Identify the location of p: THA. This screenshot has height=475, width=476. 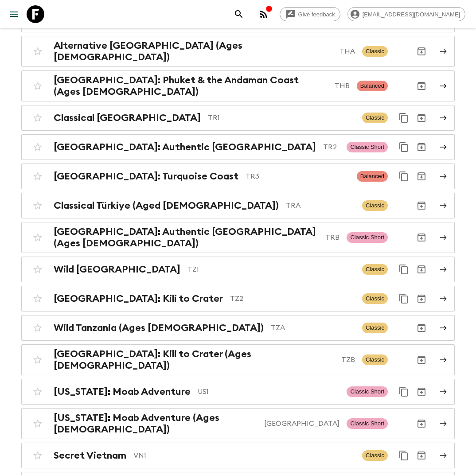
(347, 51).